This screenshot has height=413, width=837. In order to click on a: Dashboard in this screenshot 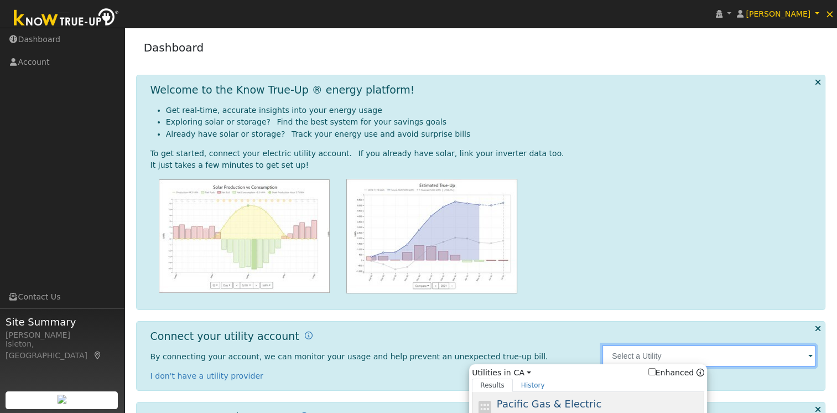, I will do `click(174, 48)`.